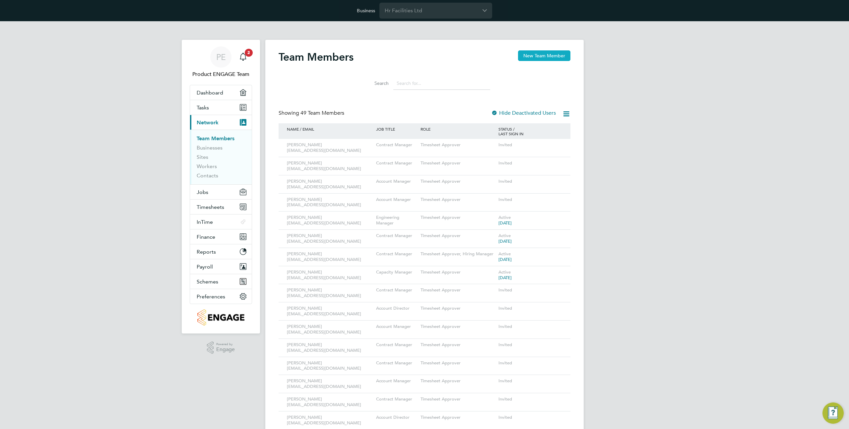 Image resolution: width=849 pixels, height=429 pixels. What do you see at coordinates (221, 122) in the screenshot?
I see `button: Network` at bounding box center [221, 122].